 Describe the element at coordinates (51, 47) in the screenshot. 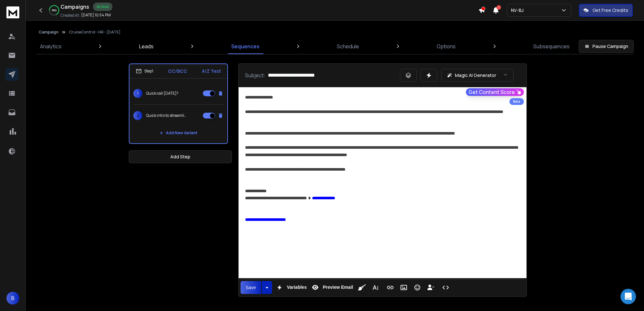

I see `a: Analytics` at that location.